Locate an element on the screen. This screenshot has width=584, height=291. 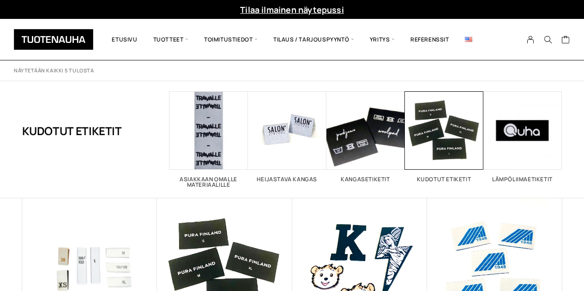
h2: Kangasetiketit is located at coordinates (366, 180).